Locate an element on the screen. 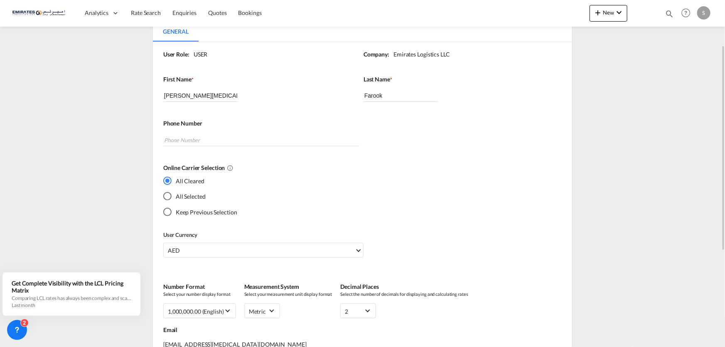 The image size is (725, 347). span: Bookings is located at coordinates (250, 12).